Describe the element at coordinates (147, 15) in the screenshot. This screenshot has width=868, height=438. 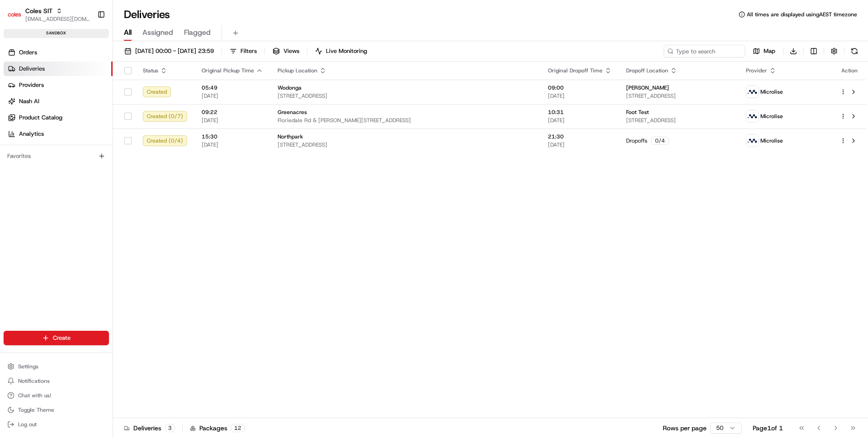
I see `h1: Deliveries` at that location.